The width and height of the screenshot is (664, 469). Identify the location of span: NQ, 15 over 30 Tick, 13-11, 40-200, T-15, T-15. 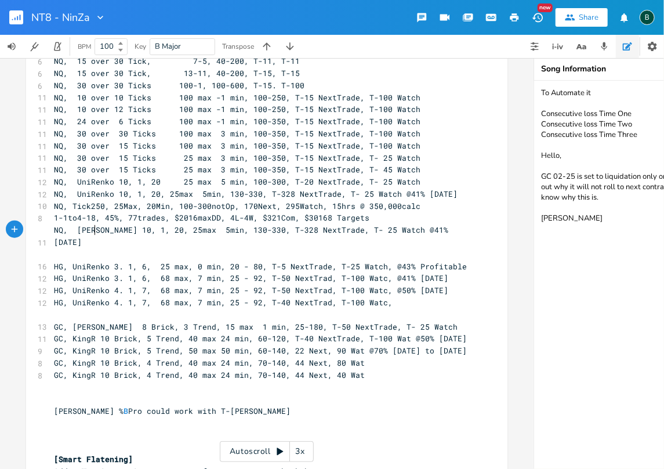
(177, 73).